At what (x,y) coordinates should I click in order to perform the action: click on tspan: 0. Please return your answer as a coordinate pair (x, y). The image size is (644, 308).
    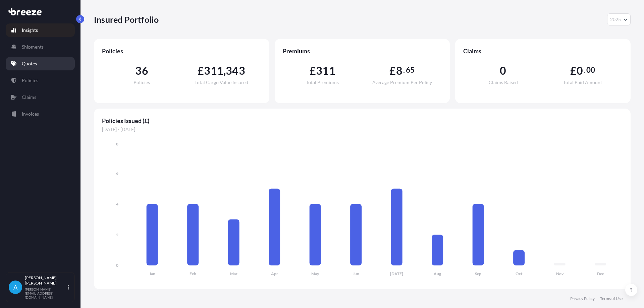
    Looking at the image, I should click on (117, 265).